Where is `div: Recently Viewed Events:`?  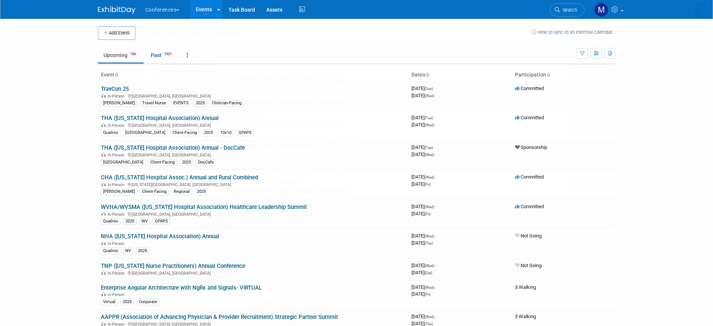 div: Recently Viewed Events: is located at coordinates (357, 57).